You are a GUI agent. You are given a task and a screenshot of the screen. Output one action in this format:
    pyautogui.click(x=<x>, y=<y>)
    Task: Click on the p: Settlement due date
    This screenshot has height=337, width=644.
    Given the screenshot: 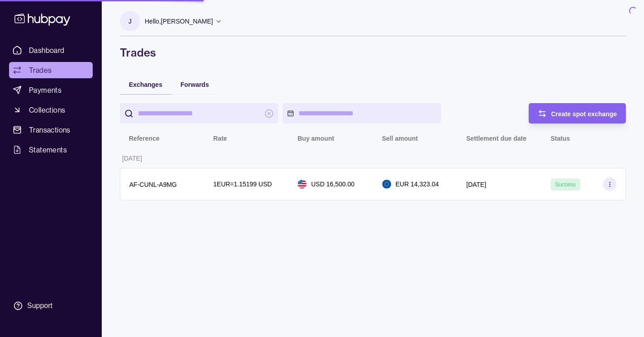 What is the action you would take?
    pyautogui.click(x=496, y=138)
    